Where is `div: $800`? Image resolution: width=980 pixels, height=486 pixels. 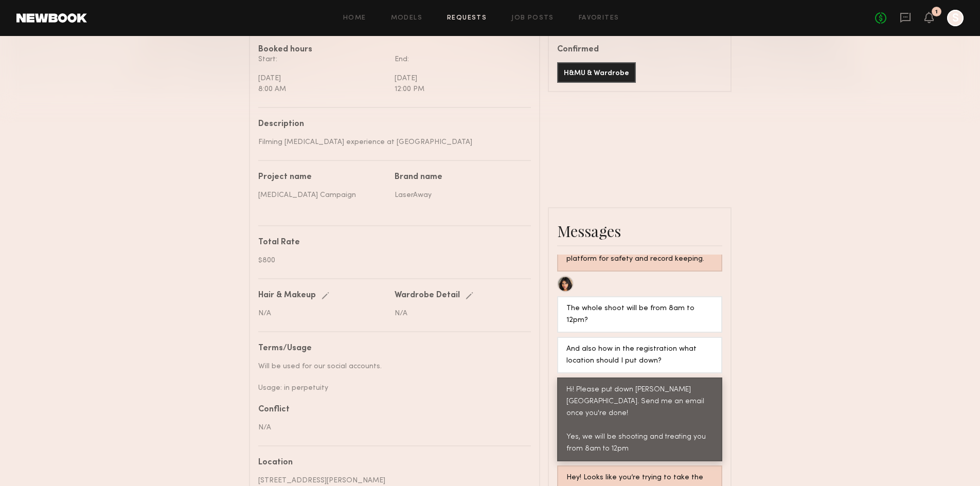
div: $800 is located at coordinates (390, 260).